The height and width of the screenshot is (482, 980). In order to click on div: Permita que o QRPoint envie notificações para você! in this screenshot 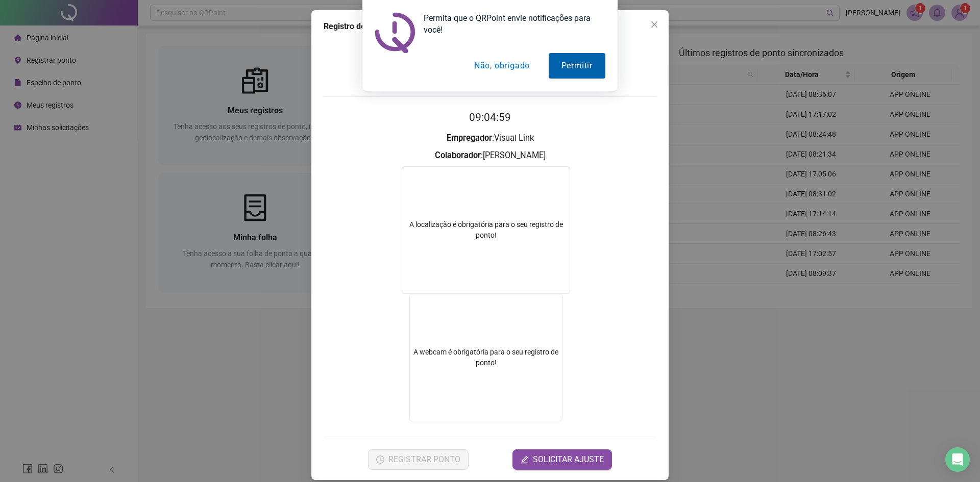, I will do `click(510, 24)`.